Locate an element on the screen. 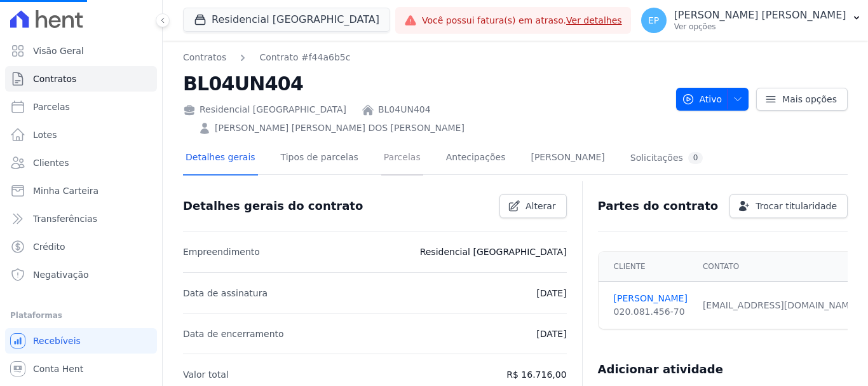 This screenshot has width=868, height=386. h3: Adicionar atividade is located at coordinates (661, 369).